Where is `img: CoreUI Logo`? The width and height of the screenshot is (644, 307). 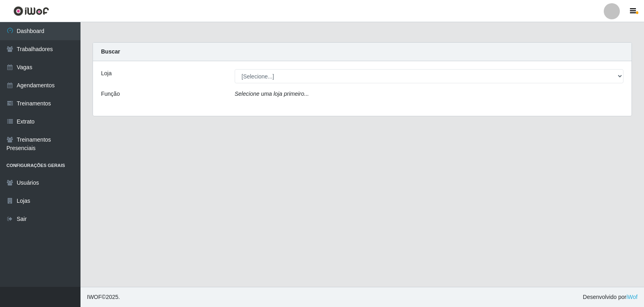 img: CoreUI Logo is located at coordinates (31, 10).